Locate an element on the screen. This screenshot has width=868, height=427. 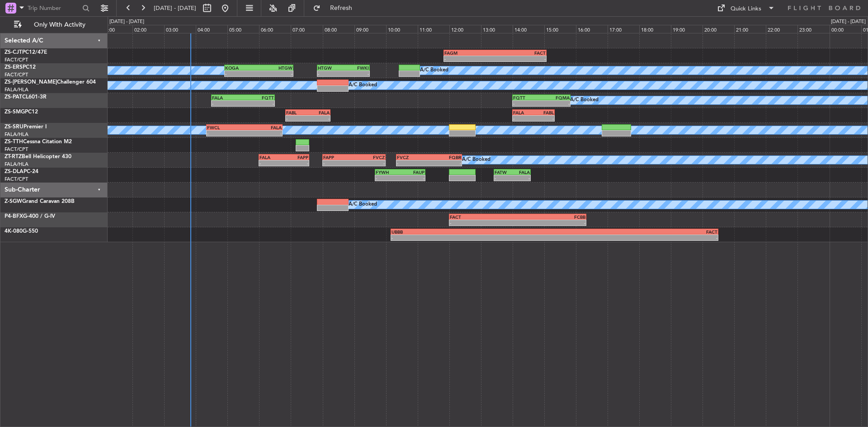
div: 09:00 is located at coordinates (370, 29).